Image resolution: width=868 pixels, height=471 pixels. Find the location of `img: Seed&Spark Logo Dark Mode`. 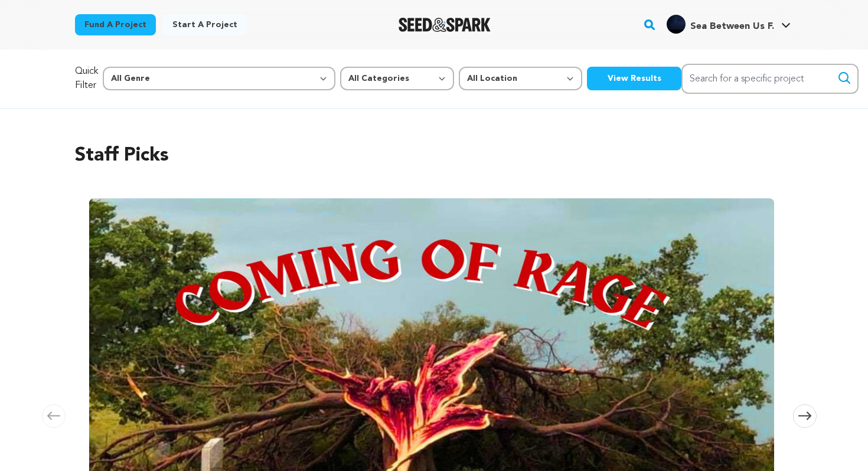

img: Seed&Spark Logo Dark Mode is located at coordinates (444, 25).